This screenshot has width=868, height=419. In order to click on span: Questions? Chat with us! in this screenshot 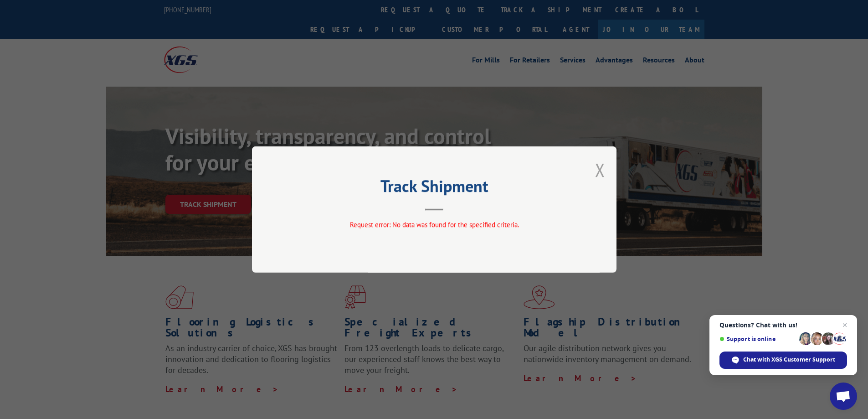, I will do `click(783, 325)`.